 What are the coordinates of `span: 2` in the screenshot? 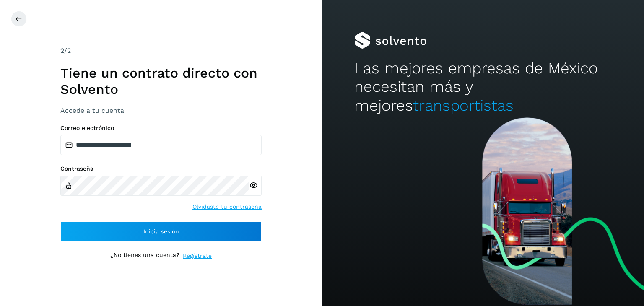 It's located at (62, 50).